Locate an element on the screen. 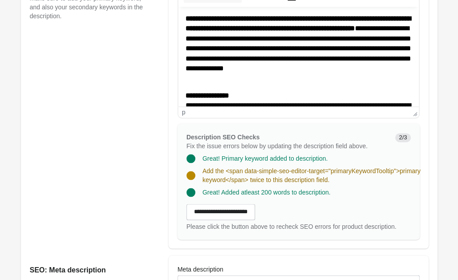 The height and width of the screenshot is (280, 458). div: p is located at coordinates (184, 112).